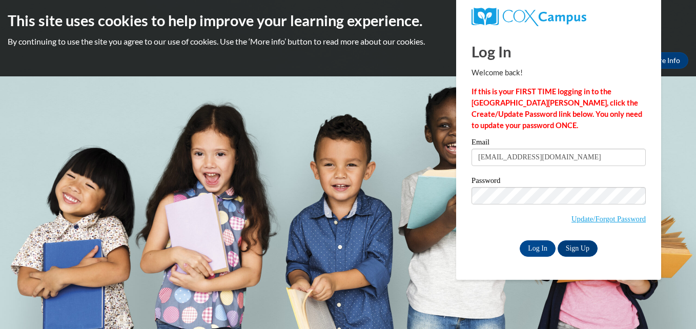  I want to click on a: More Info, so click(664, 60).